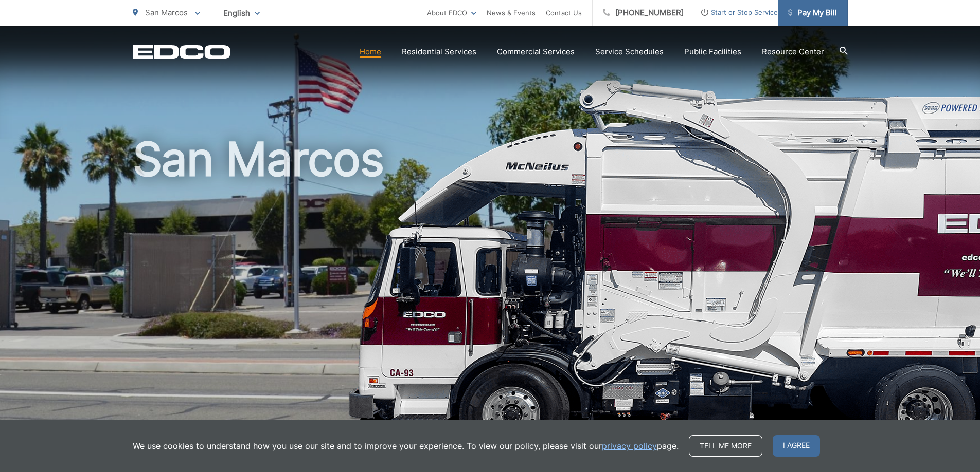 Image resolution: width=980 pixels, height=472 pixels. I want to click on a: About EDCO, so click(451, 13).